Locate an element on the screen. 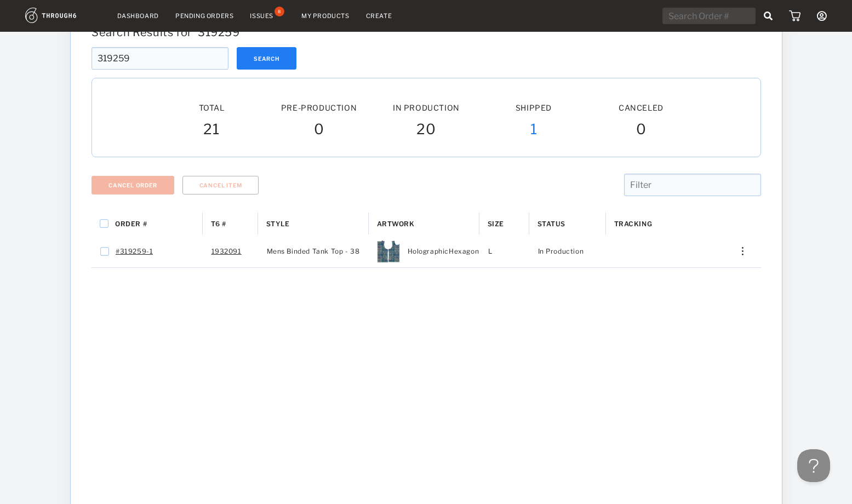 The height and width of the screenshot is (504, 852). span: Canceled is located at coordinates (641, 107).